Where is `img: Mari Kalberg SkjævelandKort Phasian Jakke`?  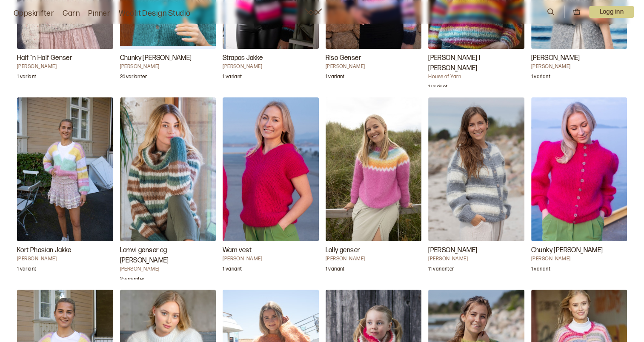 img: Mari Kalberg SkjævelandKort Phasian Jakke is located at coordinates (65, 169).